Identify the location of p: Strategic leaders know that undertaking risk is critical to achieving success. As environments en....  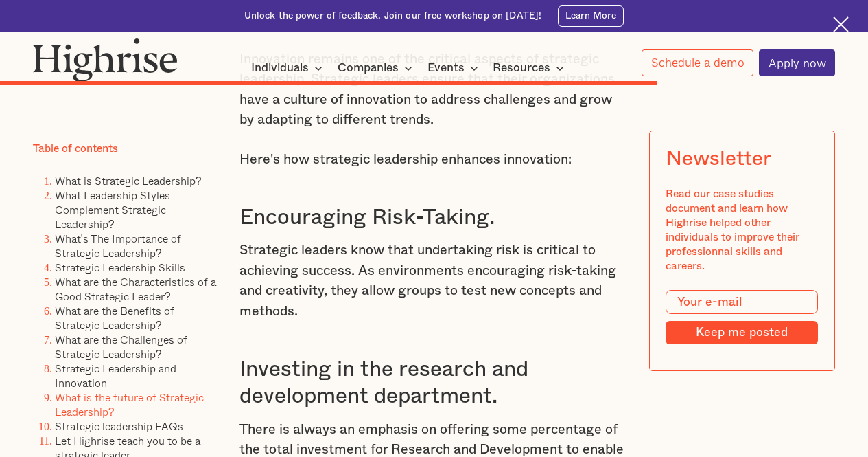
(434, 280).